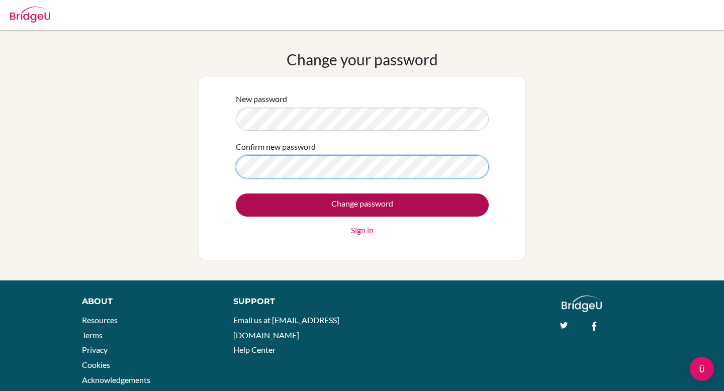  What do you see at coordinates (702, 369) in the screenshot?
I see `div: Open Intercom Messenger` at bounding box center [702, 369].